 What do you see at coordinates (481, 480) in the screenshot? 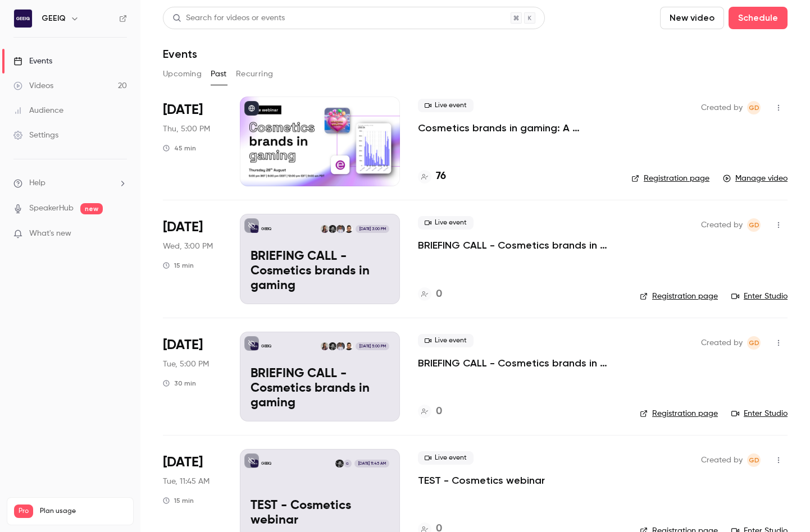
I see `a: TEST - Cosmetics webinar` at bounding box center [481, 480].